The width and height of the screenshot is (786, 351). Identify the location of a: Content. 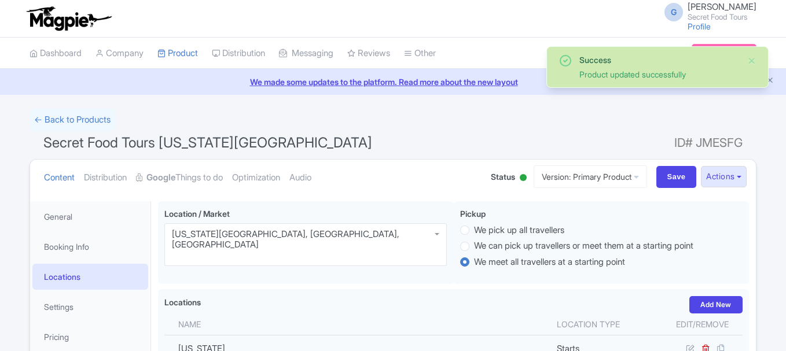
(59, 178).